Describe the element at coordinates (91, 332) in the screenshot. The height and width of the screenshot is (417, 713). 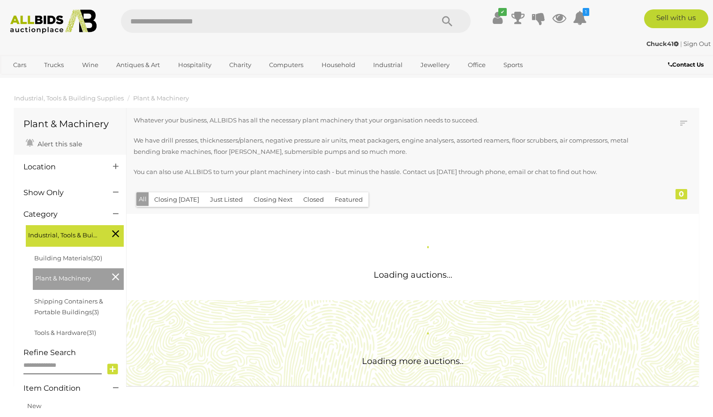
I see `span: (31)` at that location.